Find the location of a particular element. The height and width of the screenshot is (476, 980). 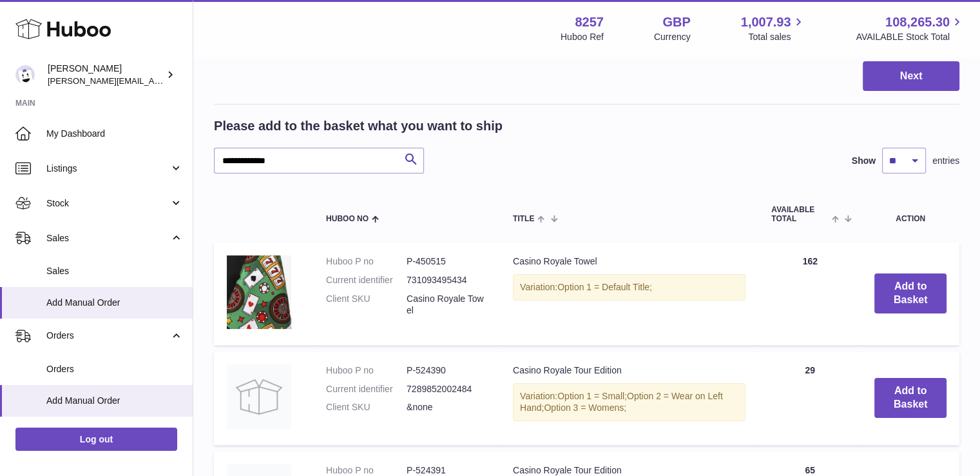

span: Option 1 = Small; is located at coordinates (592, 396).